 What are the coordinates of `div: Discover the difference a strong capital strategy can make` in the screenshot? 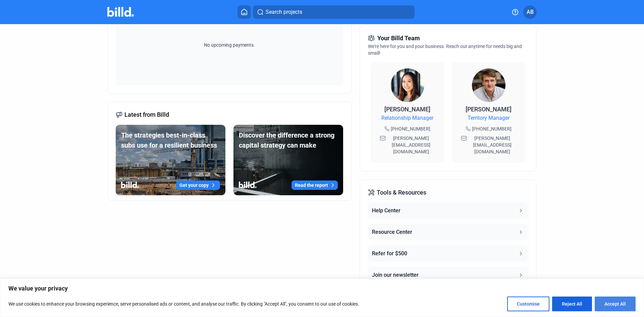 It's located at (288, 140).